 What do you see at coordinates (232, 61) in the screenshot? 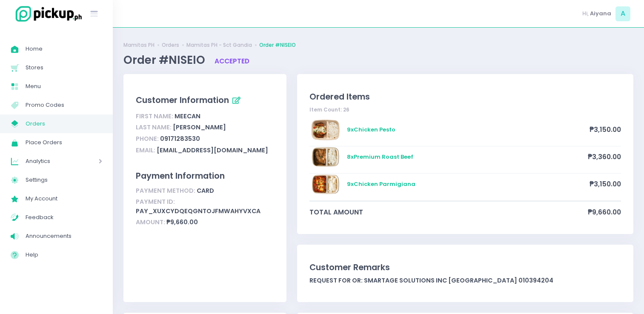
I see `span: accepted` at bounding box center [232, 61].